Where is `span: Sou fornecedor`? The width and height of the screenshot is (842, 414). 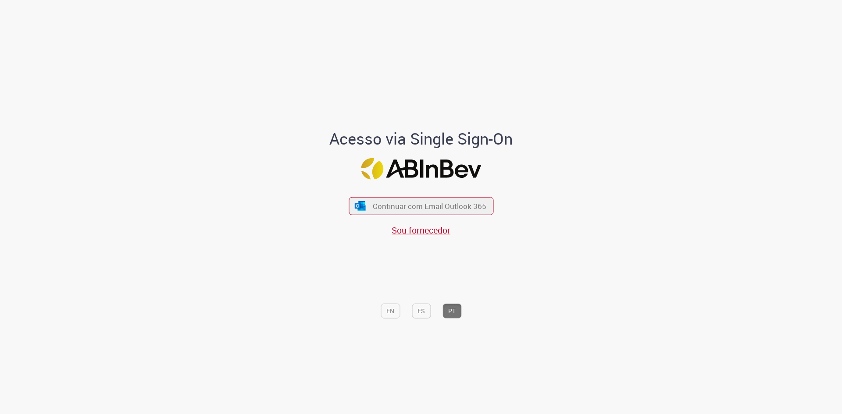
span: Sou fornecedor is located at coordinates (421, 230).